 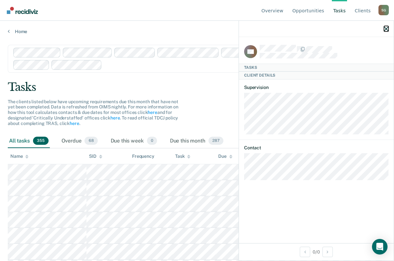 What do you see at coordinates (143, 156) in the screenshot?
I see `div: Frequency` at bounding box center [143, 156].